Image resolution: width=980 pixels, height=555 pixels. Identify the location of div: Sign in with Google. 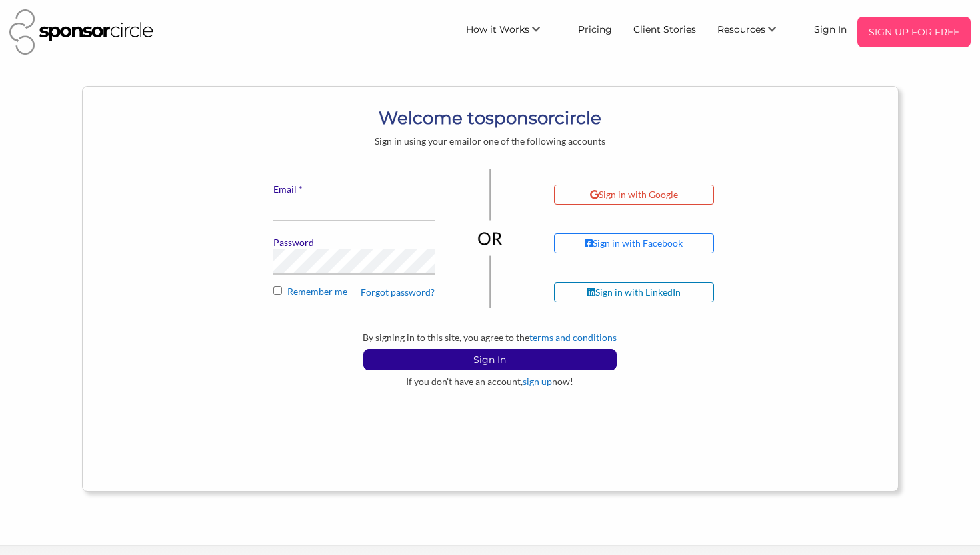
(634, 195).